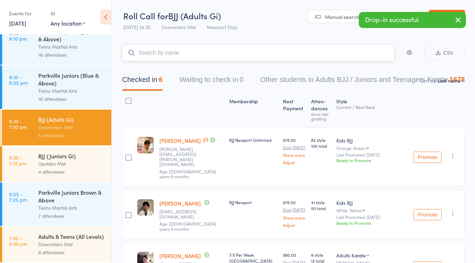 Image resolution: width=475 pixels, height=263 pixels. Describe the element at coordinates (18, 197) in the screenshot. I see `time: 6:55 - 7:25 pm` at that location.